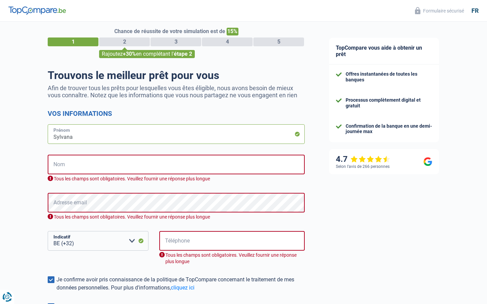 Image resolution: width=487 pixels, height=304 pixels. Describe the element at coordinates (182, 288) in the screenshot. I see `a: cliquez ici` at that location.